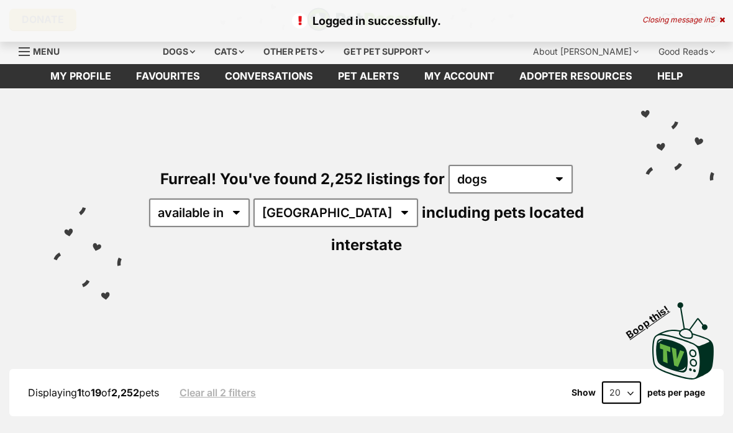  What do you see at coordinates (576, 76) in the screenshot?
I see `a: Adopter resources` at bounding box center [576, 76].